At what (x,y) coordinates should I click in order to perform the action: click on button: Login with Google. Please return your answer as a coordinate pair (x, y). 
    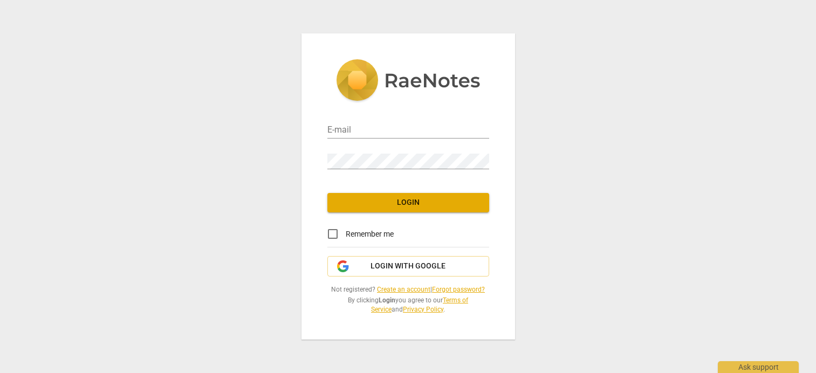
    Looking at the image, I should click on (408, 266).